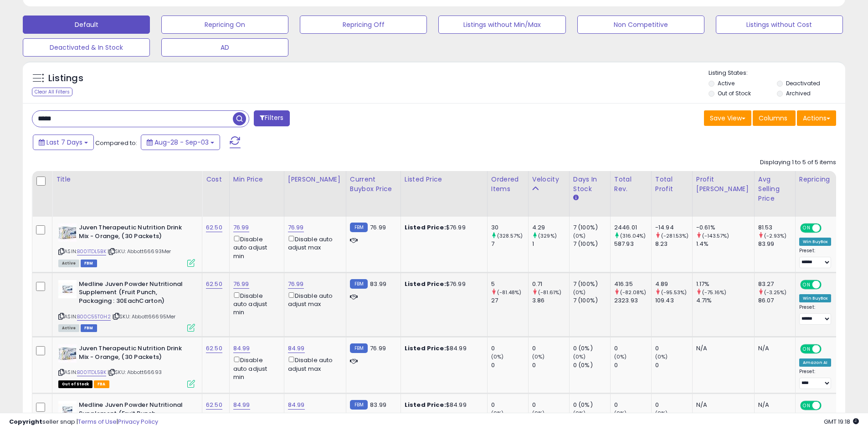  I want to click on label: Active, so click(726, 83).